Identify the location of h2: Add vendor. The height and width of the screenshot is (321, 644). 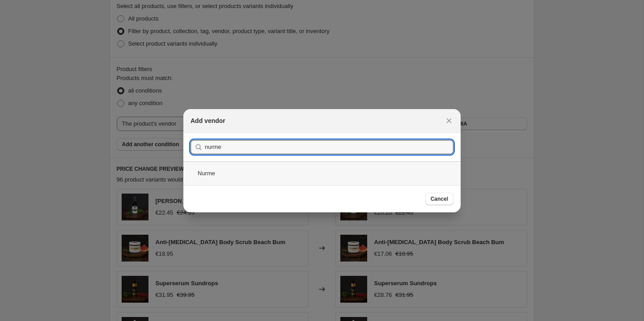
(208, 121).